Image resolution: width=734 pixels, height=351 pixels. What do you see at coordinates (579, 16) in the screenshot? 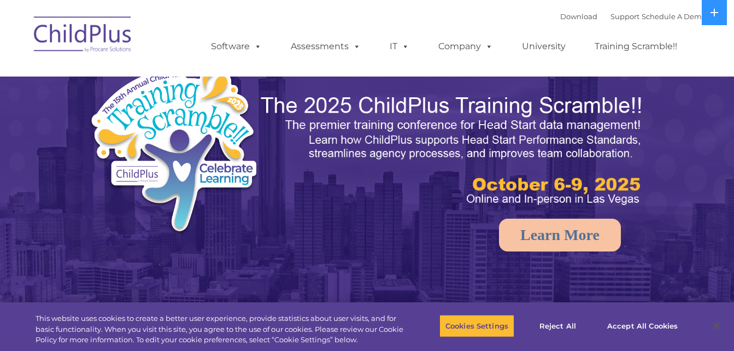
I see `a: Download` at bounding box center [579, 16].